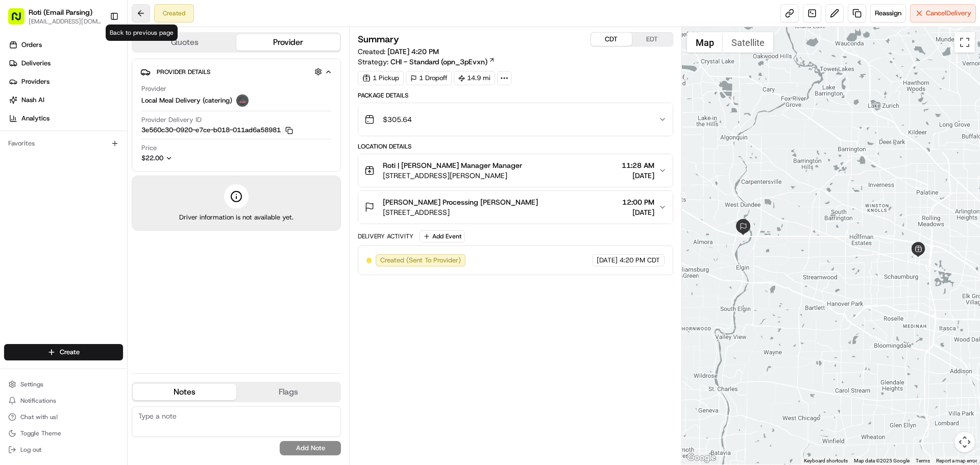 This screenshot has width=980, height=465. Describe the element at coordinates (38, 400) in the screenshot. I see `span: Notifications` at that location.